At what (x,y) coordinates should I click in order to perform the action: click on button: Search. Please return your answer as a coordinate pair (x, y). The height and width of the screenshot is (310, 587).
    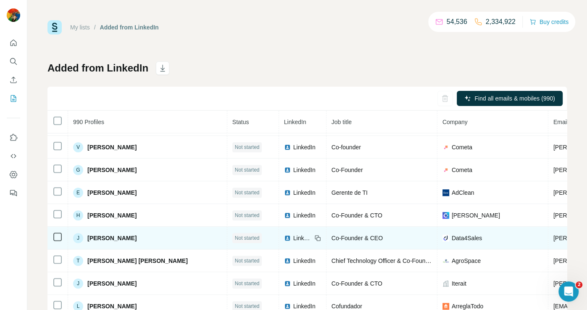
    Looking at the image, I should click on (13, 61).